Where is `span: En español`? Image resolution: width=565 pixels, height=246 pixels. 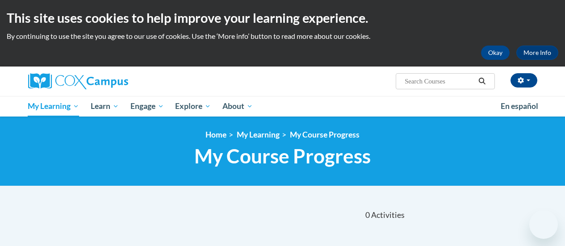
span: En español is located at coordinates (519, 106).